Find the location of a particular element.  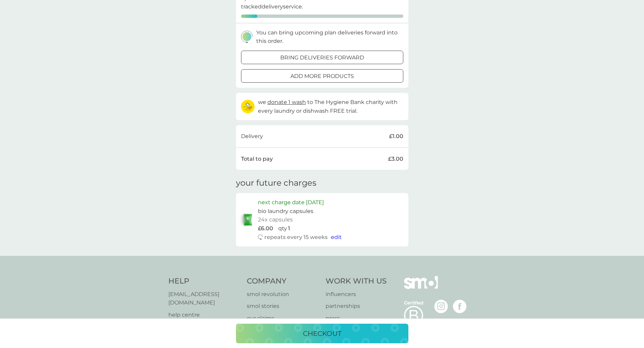

img: smol is located at coordinates (421, 288).